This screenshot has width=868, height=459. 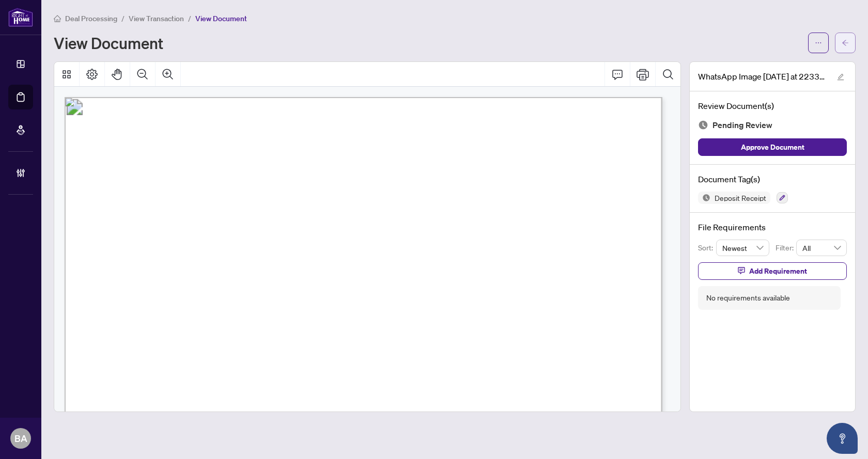 What do you see at coordinates (21, 438) in the screenshot?
I see `span: BA` at bounding box center [21, 438].